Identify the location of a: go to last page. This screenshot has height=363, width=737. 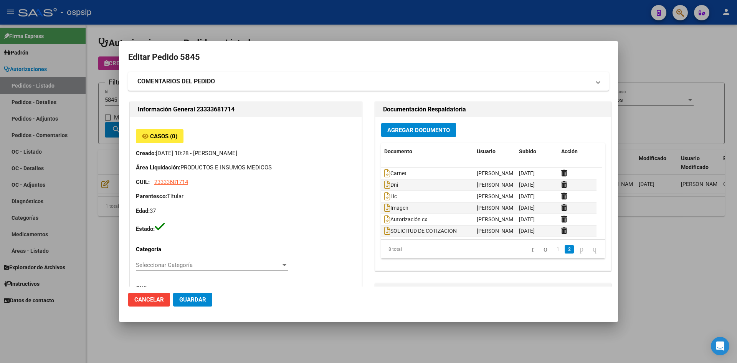
(595, 249).